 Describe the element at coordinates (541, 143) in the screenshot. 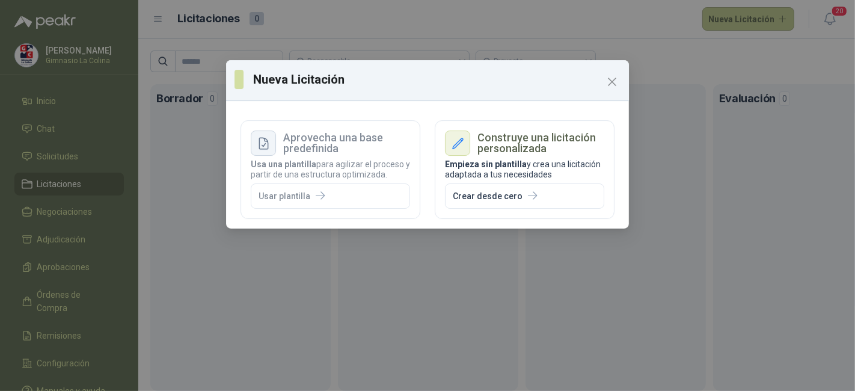

I see `h3: Construye una licitación personalizada` at that location.